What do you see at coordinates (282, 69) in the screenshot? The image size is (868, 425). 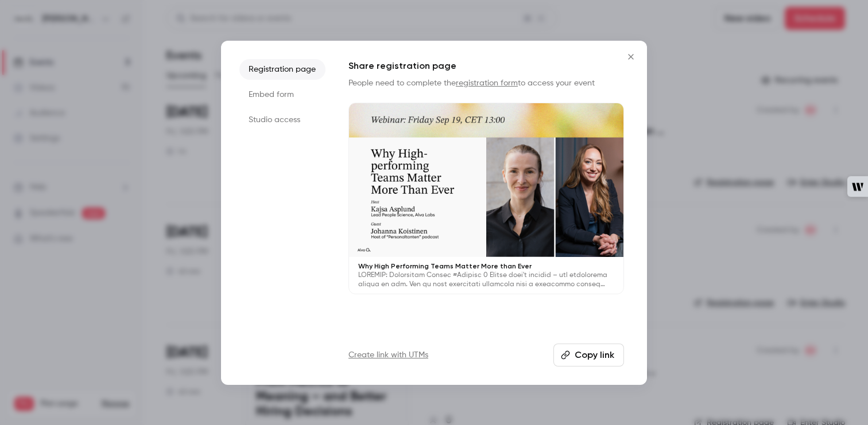 I see `li: Registration page` at bounding box center [282, 69].